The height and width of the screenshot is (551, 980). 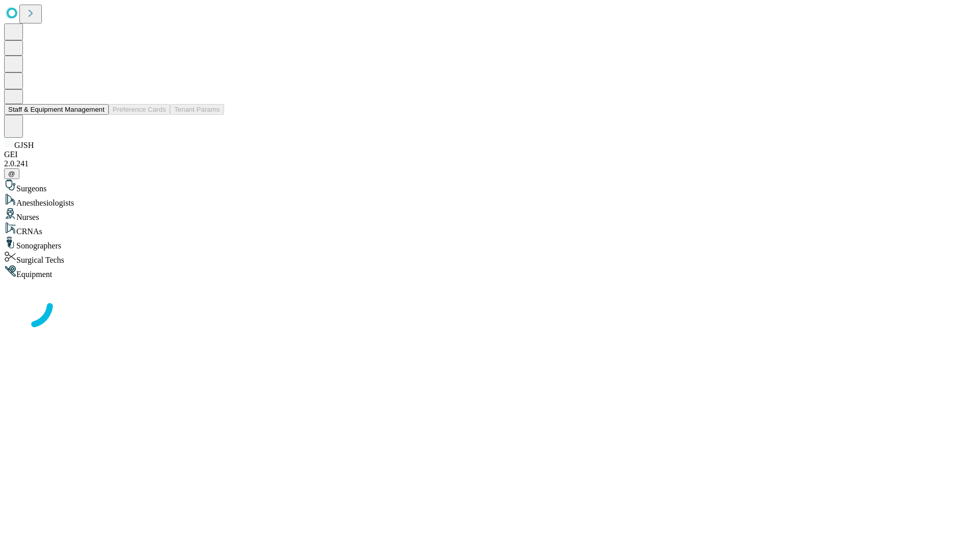 What do you see at coordinates (490, 257) in the screenshot?
I see `div: Surgical Techs` at bounding box center [490, 257].